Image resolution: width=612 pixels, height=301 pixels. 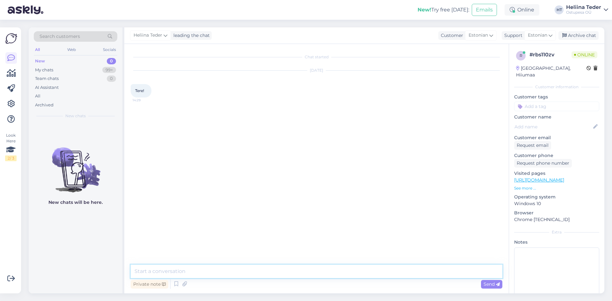 What do you see at coordinates (40, 61) in the screenshot?
I see `div: New` at bounding box center [40, 61].